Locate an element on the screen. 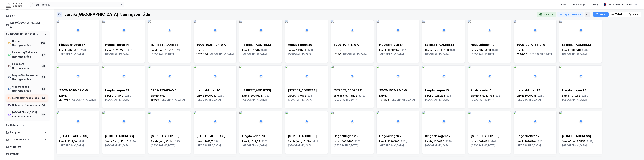  div: Lørenskog/Fjellhamar Næringsområde is located at coordinates (26, 55).